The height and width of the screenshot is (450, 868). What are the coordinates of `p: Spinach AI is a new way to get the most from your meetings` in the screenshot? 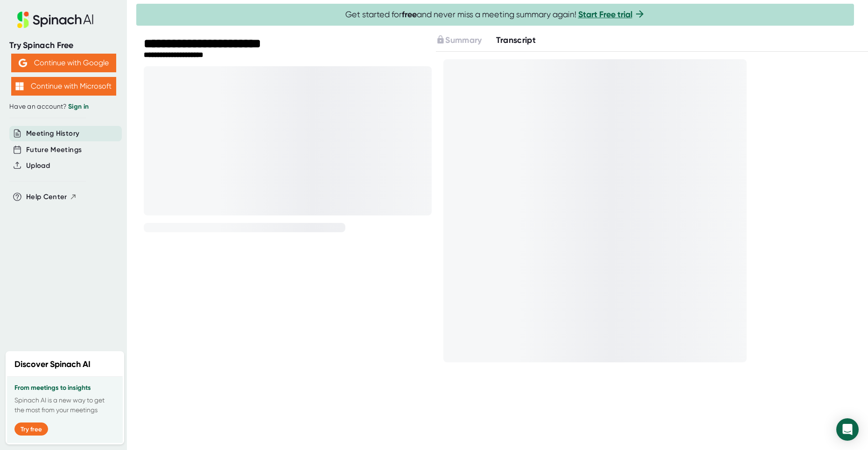 It's located at (65, 405).